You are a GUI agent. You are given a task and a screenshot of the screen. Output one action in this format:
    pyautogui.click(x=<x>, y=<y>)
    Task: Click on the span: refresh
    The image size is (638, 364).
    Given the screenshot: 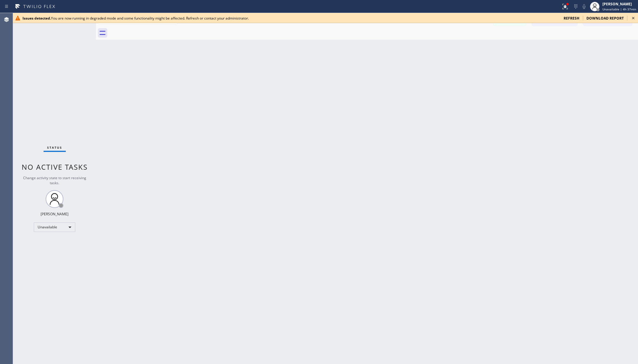 What is the action you would take?
    pyautogui.click(x=571, y=18)
    